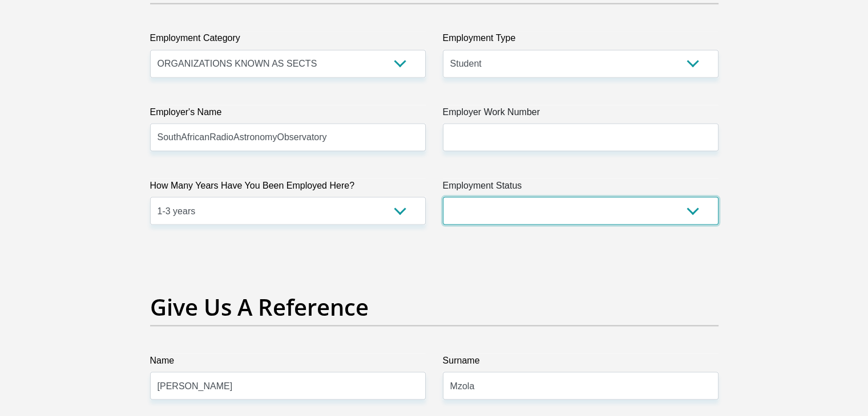 The image size is (868, 416). I want to click on label: Surname, so click(580, 362).